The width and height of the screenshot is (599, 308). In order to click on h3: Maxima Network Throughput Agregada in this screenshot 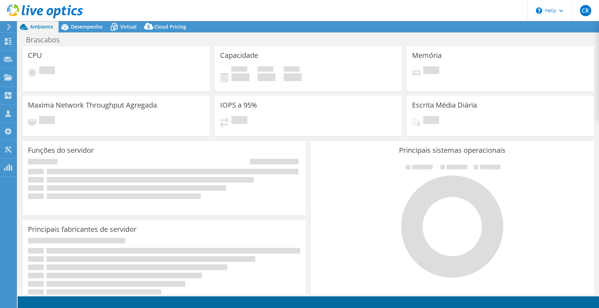, I will do `click(92, 105)`.